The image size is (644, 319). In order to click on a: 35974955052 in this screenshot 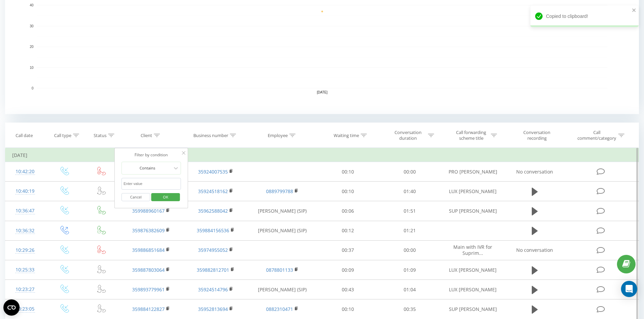, I will do `click(213, 250)`.